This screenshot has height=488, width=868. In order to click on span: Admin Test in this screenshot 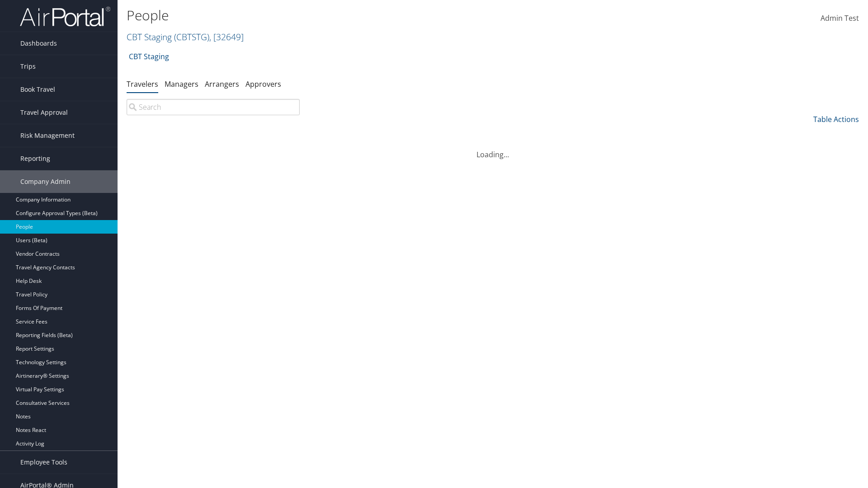, I will do `click(840, 18)`.